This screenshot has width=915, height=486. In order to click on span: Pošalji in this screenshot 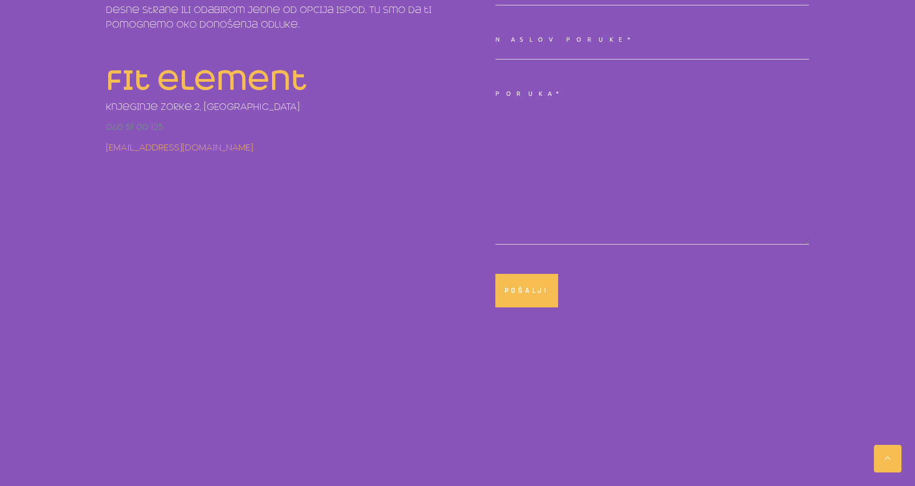, I will do `click(527, 290)`.